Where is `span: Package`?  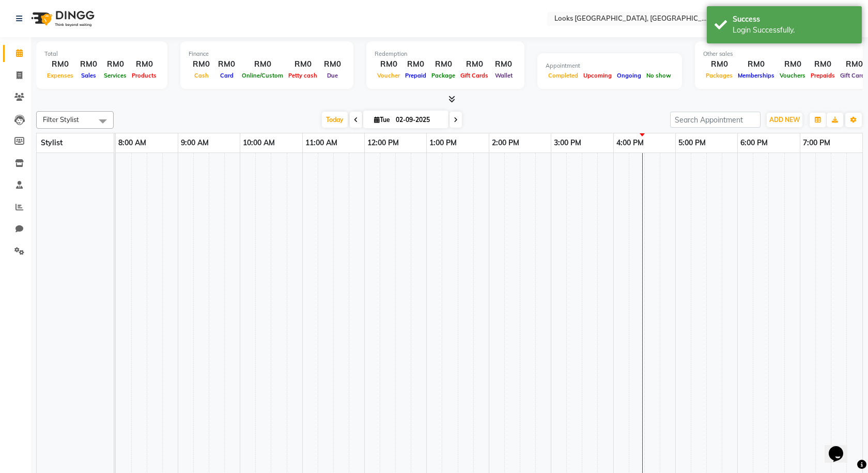
span: Package is located at coordinates (443, 75).